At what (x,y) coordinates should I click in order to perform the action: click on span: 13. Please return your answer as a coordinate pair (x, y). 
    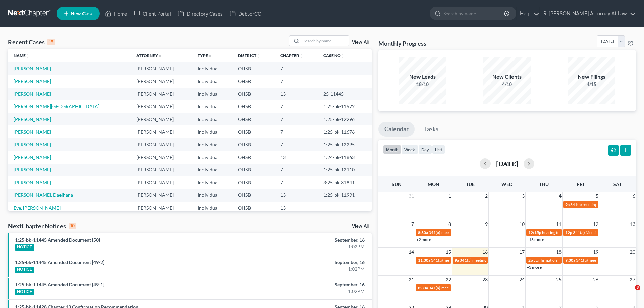
    Looking at the image, I should click on (632, 224).